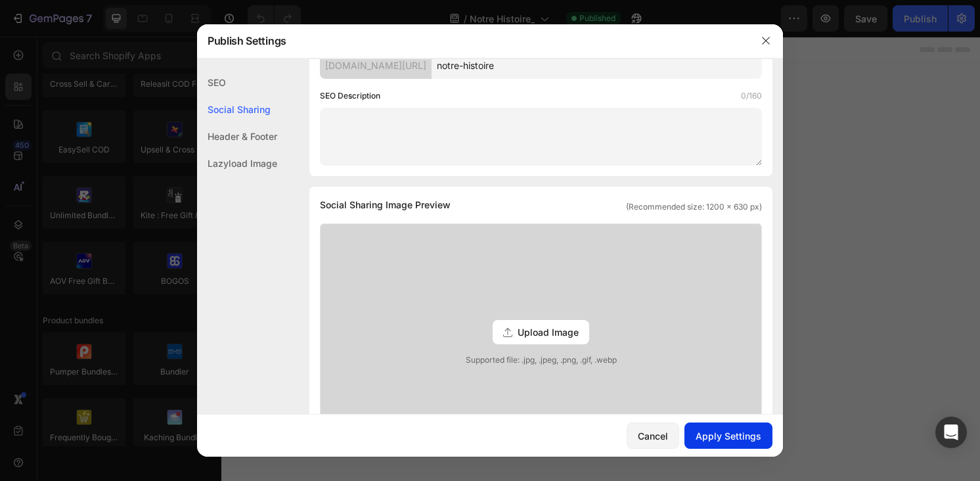 Image resolution: width=980 pixels, height=481 pixels. I want to click on span: (Recommended size: 1200 x 630 px), so click(694, 207).